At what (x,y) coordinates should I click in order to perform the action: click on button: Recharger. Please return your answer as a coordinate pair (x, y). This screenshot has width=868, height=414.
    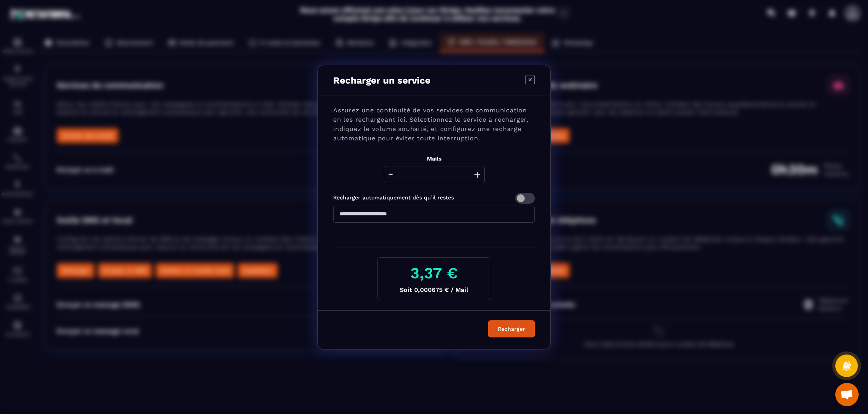
    Looking at the image, I should click on (511, 329).